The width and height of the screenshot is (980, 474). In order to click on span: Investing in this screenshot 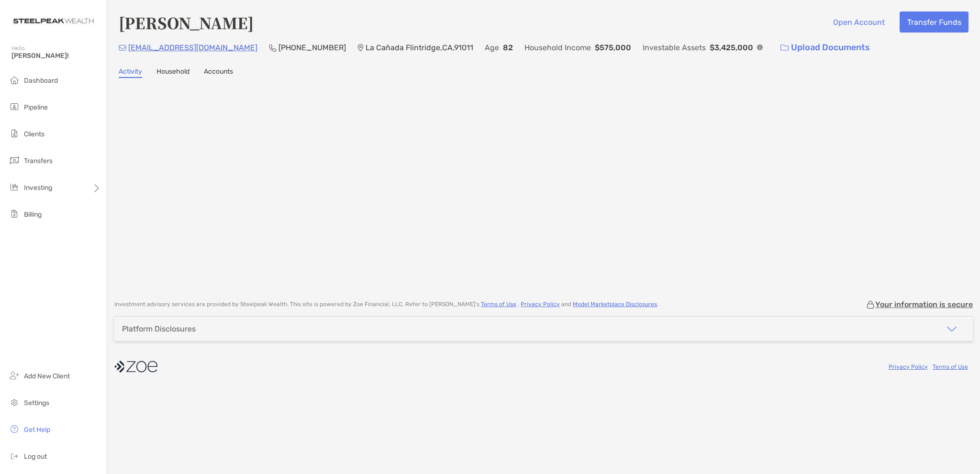, I will do `click(38, 187)`.